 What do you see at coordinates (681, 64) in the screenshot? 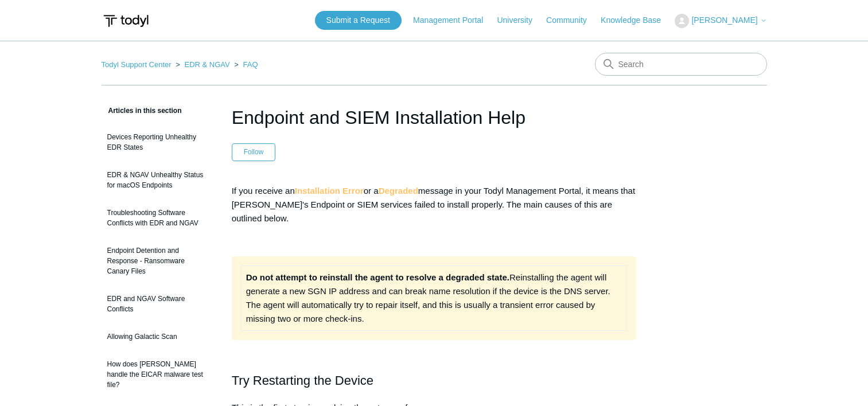
I see `input: Search` at bounding box center [681, 64].